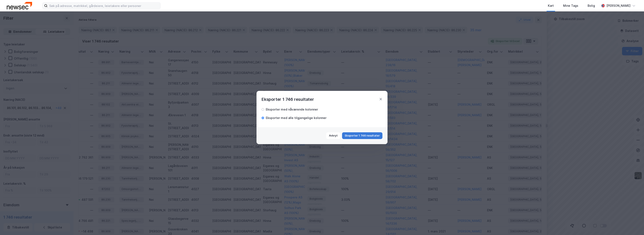  I want to click on div: Kart, so click(551, 6).